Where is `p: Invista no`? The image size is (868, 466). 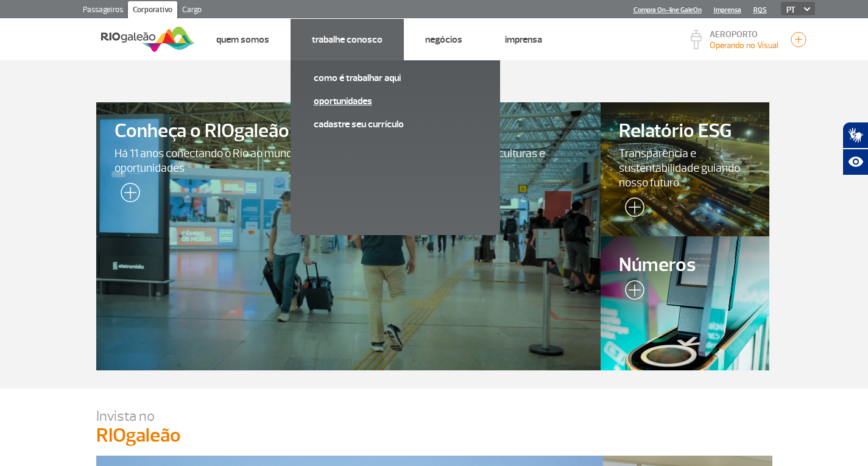
p: Invista no is located at coordinates (434, 416).